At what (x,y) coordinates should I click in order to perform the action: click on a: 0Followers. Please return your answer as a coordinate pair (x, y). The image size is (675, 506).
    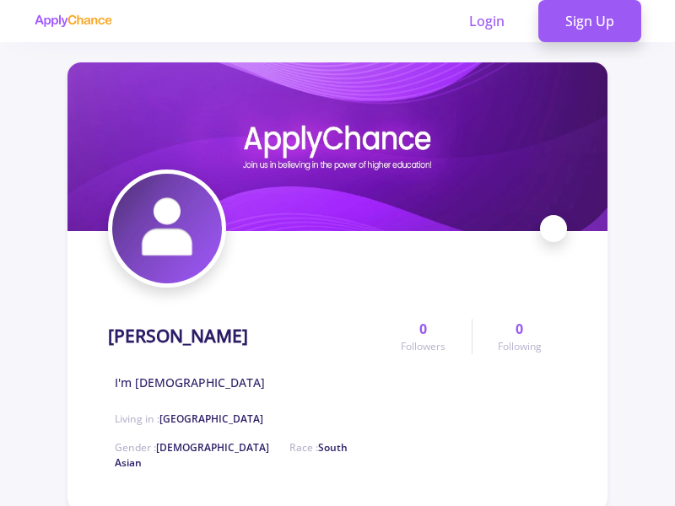
    Looking at the image, I should click on (423, 337).